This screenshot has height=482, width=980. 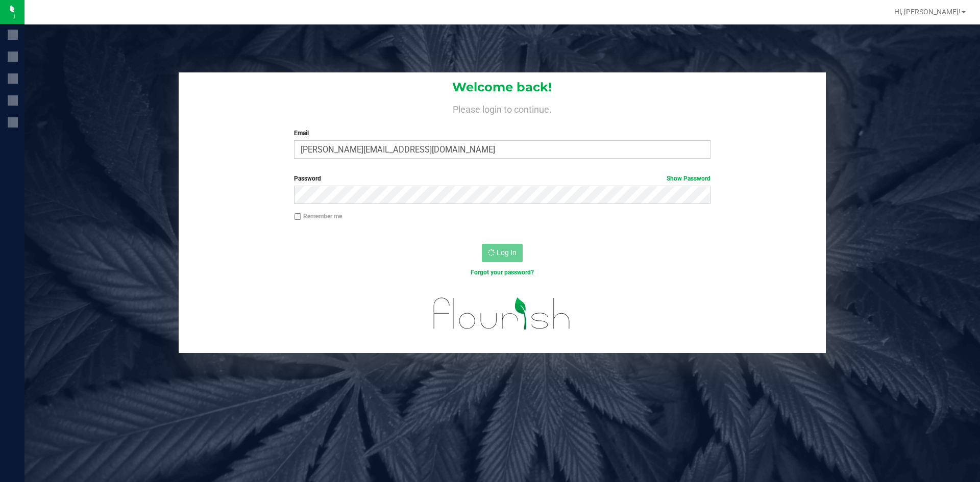 I want to click on span: Password, so click(x=308, y=179).